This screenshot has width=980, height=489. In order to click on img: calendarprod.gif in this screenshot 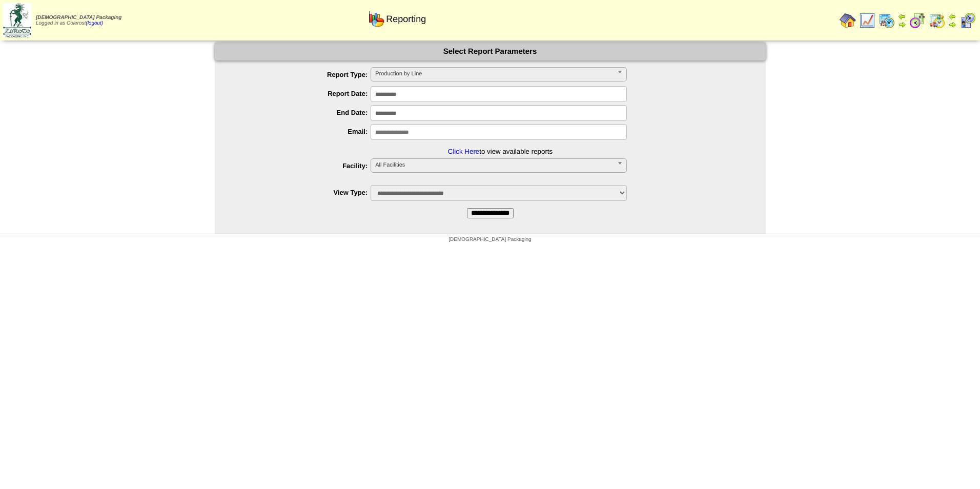, I will do `click(887, 21)`.